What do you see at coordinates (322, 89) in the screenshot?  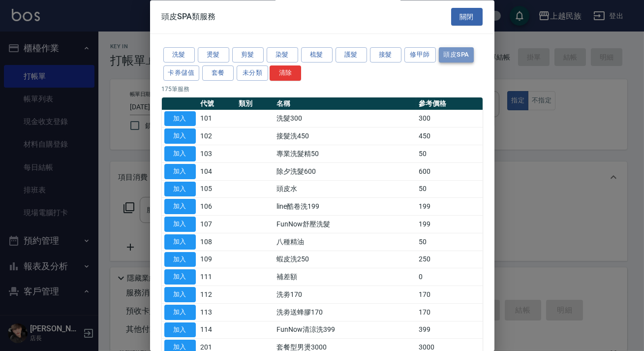 I see `p: 175 筆服務` at bounding box center [322, 89].